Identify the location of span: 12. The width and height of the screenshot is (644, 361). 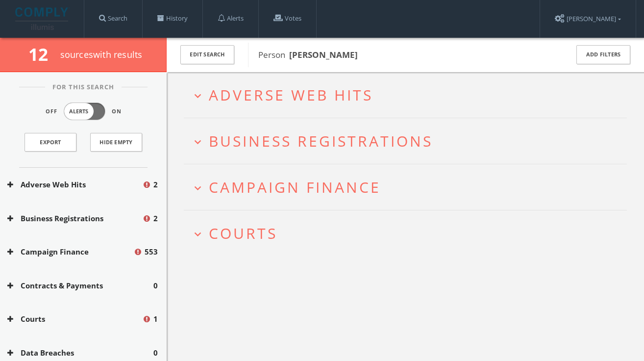
(42, 54).